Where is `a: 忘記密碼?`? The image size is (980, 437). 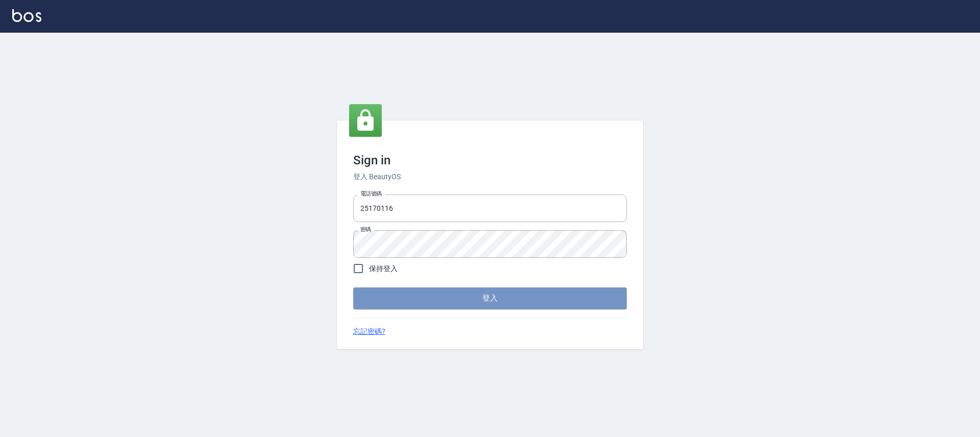
a: 忘記密碼? is located at coordinates (369, 331).